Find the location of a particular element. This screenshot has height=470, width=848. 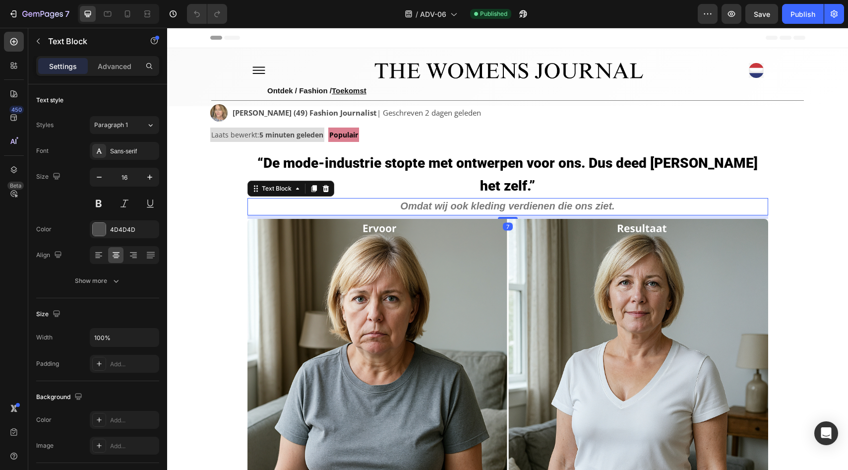

p: 7 is located at coordinates (67, 14).